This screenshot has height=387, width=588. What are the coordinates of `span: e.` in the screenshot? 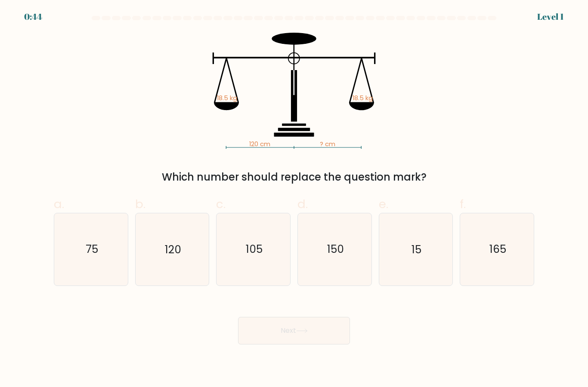 It's located at (383, 204).